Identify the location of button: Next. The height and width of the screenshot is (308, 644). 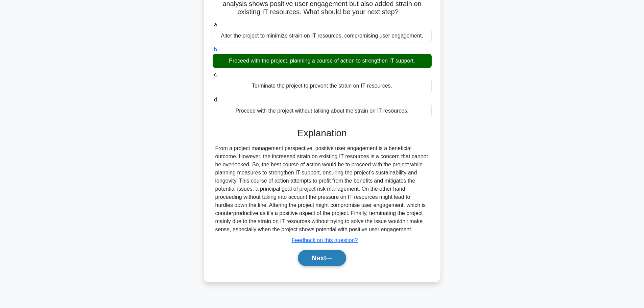
(322, 258).